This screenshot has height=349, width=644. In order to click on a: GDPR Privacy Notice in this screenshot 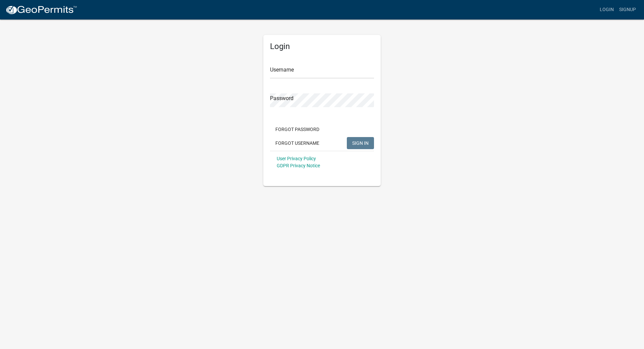, I will do `click(298, 165)`.